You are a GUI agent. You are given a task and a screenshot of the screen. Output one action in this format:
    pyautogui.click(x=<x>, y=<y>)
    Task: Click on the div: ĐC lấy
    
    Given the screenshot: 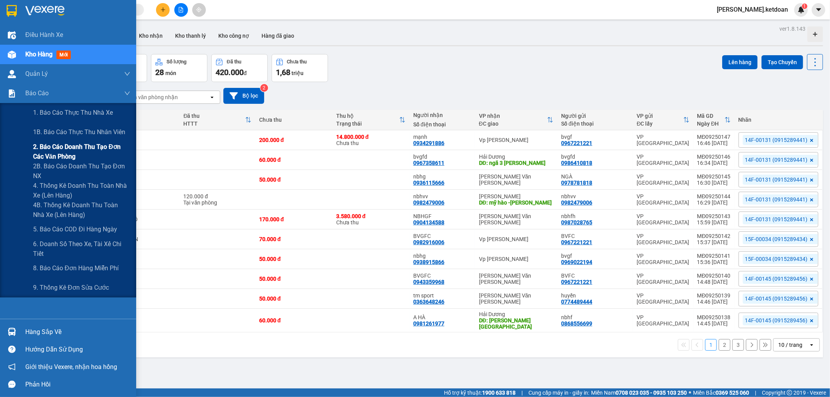 What is the action you would take?
    pyautogui.click(x=660, y=124)
    